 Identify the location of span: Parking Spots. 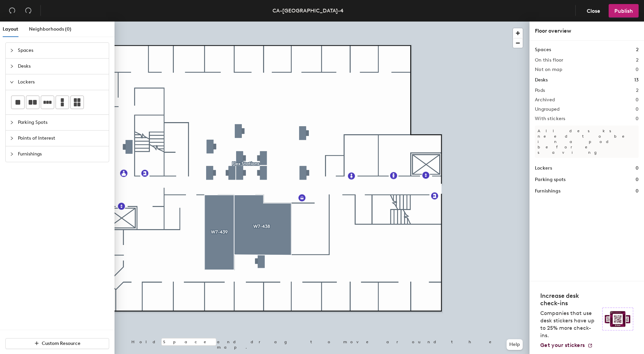
(61, 123).